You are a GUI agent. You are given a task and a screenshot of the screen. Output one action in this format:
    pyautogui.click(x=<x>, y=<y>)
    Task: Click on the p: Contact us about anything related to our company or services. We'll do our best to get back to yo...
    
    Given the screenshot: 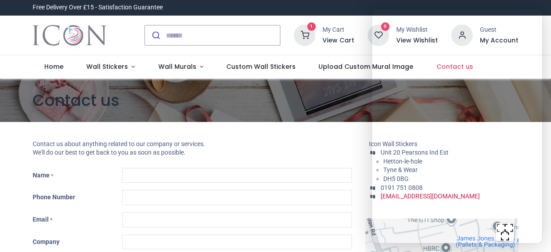 What is the action you would take?
    pyautogui.click(x=192, y=148)
    